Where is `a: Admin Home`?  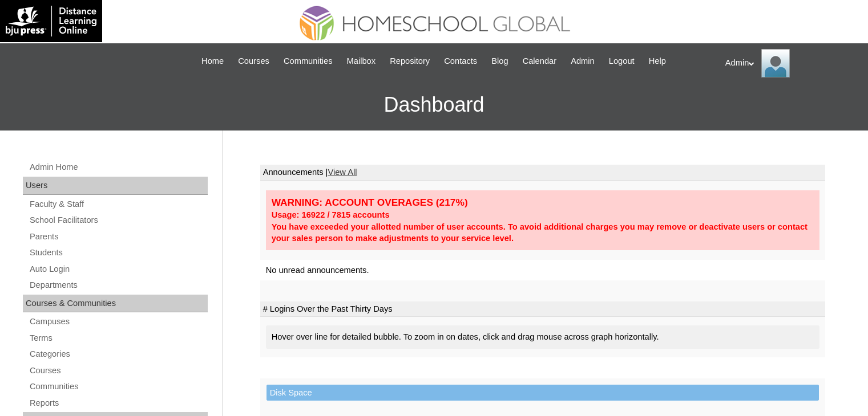
a: Admin Home is located at coordinates (118, 167).